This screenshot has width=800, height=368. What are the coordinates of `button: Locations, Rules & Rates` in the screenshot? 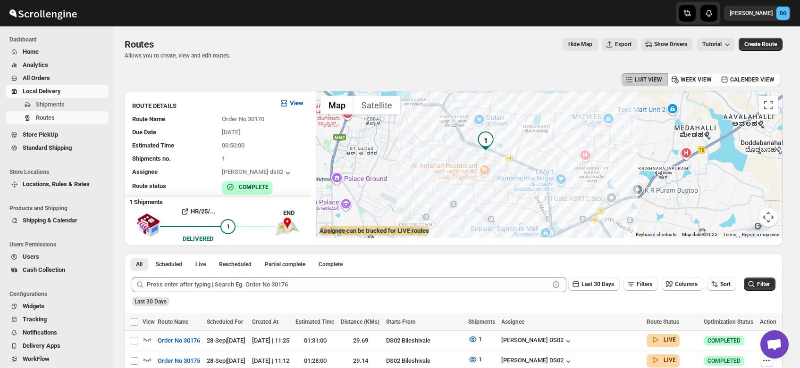 It's located at (57, 184).